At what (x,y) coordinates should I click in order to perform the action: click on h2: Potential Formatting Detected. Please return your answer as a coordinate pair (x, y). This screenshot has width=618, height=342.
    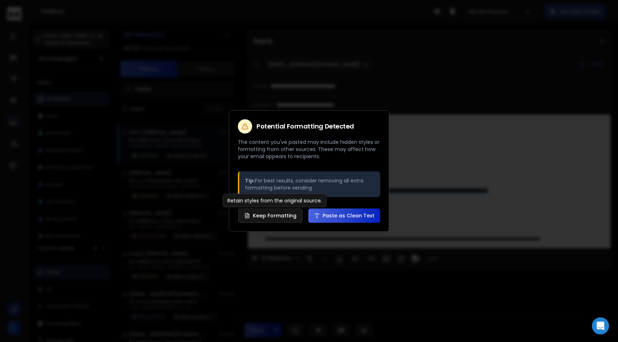
    Looking at the image, I should click on (305, 127).